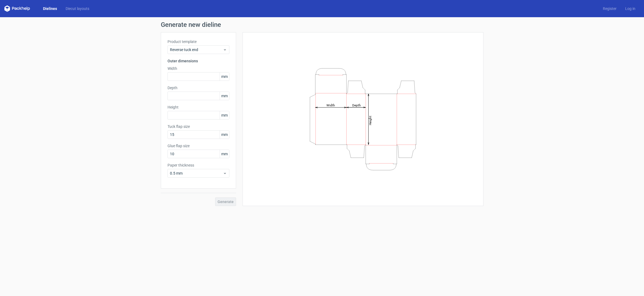  What do you see at coordinates (198, 42) in the screenshot?
I see `label: Product template` at bounding box center [198, 42].